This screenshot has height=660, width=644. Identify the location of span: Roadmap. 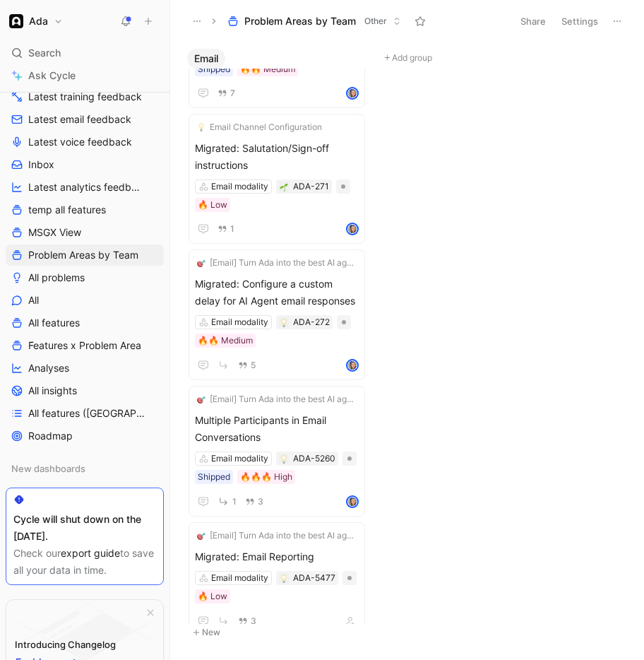
(50, 436).